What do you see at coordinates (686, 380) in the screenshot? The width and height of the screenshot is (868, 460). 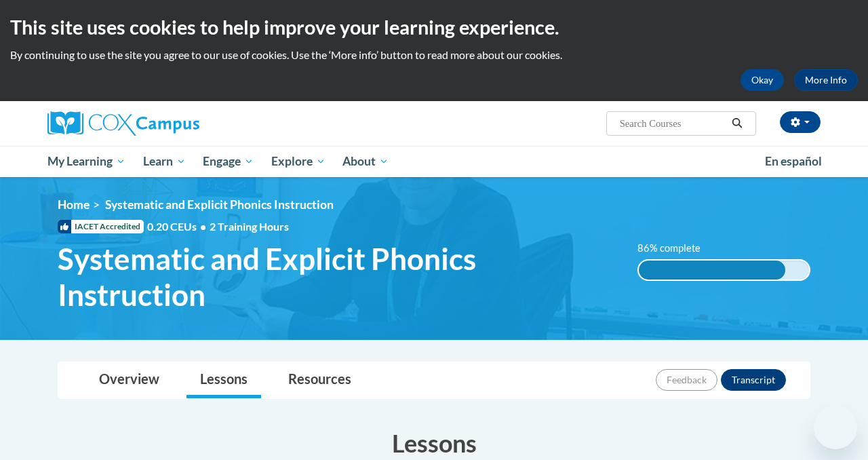 I see `button: Feedback` at bounding box center [686, 380].